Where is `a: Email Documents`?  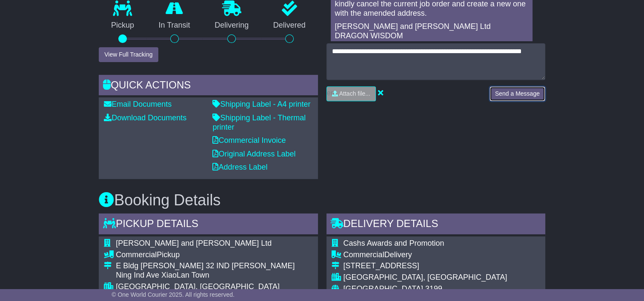 a: Email Documents is located at coordinates (137, 104).